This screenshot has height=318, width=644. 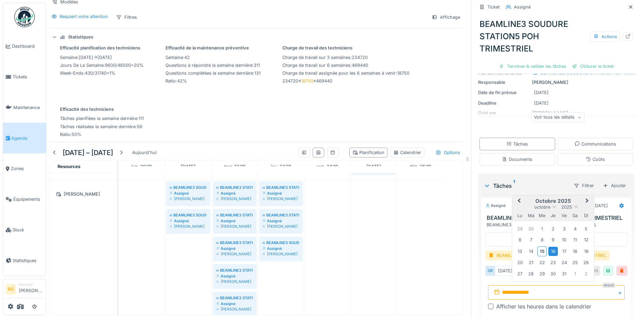 What do you see at coordinates (575, 239) in the screenshot?
I see `div: Choose samedi 11 octobre 2025` at bounding box center [575, 239].